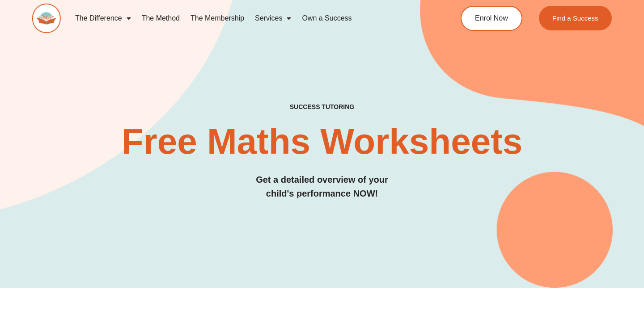 This screenshot has height=323, width=644. Describe the element at coordinates (273, 18) in the screenshot. I see `a: Services` at that location.